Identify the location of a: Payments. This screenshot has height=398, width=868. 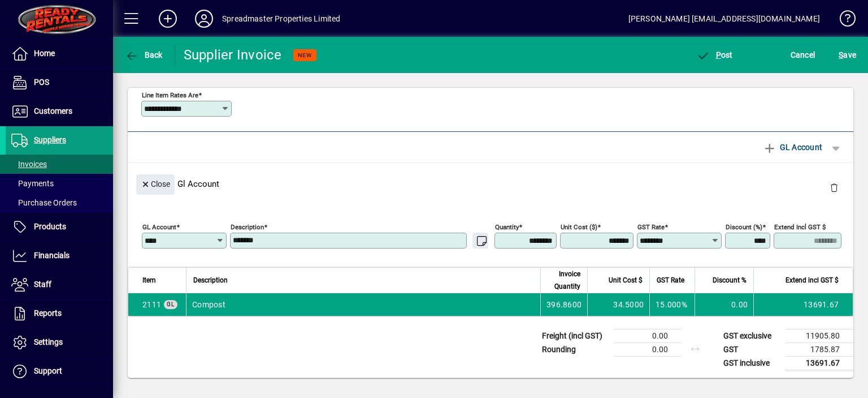
(59, 183).